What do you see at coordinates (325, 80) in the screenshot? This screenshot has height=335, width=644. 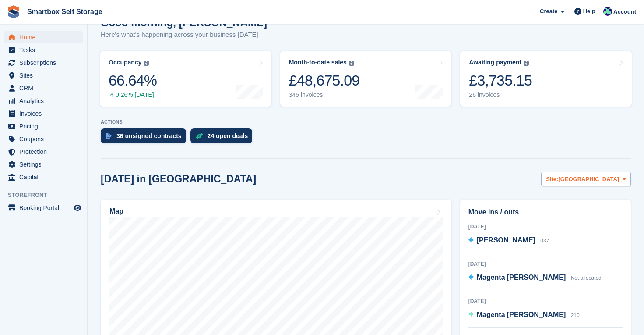 I see `div: £48,675.09` at bounding box center [325, 80].